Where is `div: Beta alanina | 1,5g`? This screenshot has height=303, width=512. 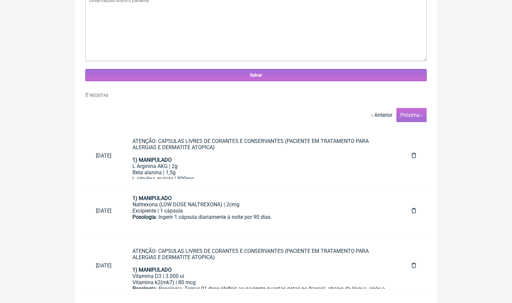
div: Beta alanina | 1,5g is located at coordinates (262, 172).